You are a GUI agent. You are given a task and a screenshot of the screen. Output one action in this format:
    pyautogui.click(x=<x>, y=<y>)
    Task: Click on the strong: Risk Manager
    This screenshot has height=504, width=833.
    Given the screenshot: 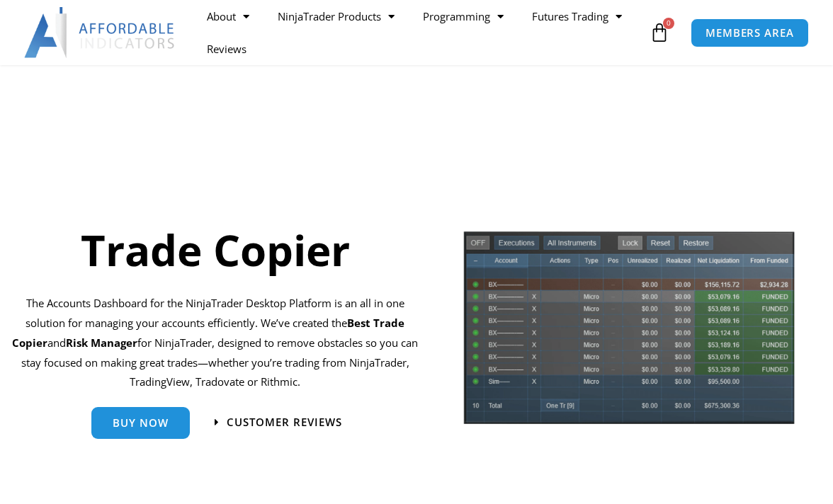 What is the action you would take?
    pyautogui.click(x=101, y=342)
    